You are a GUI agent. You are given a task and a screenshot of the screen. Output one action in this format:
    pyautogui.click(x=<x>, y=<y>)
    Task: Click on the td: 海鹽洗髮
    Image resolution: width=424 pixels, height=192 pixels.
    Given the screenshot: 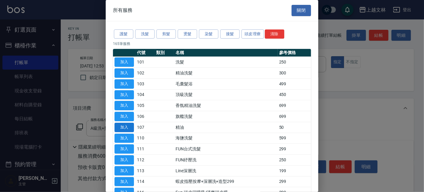 What is the action you would take?
    pyautogui.click(x=226, y=138)
    